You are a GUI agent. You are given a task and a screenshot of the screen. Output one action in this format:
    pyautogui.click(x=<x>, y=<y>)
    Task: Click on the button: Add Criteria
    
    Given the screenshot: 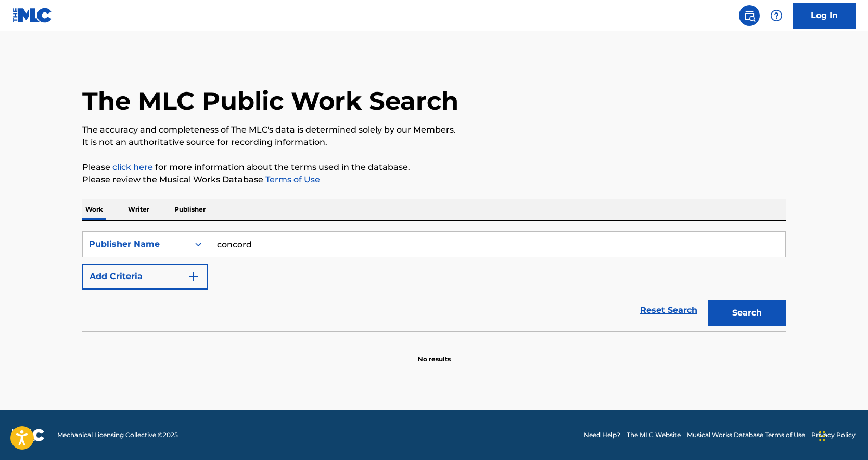 What is the action you would take?
    pyautogui.click(x=145, y=277)
    